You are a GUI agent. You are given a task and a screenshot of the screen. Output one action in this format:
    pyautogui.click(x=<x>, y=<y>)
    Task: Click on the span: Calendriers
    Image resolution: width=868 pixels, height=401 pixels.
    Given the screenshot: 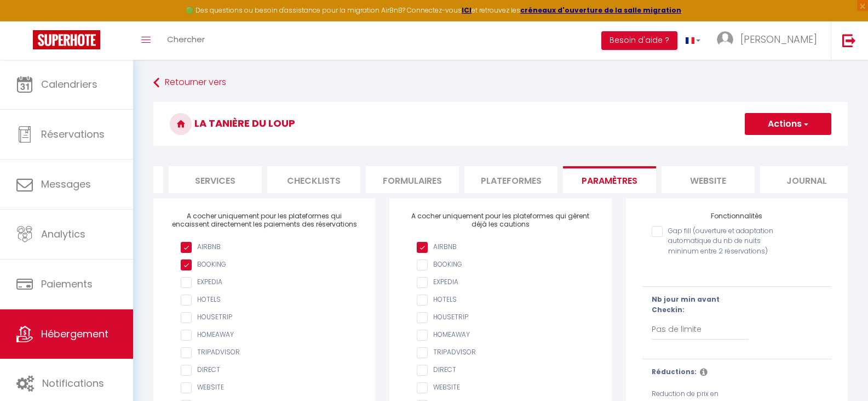 What is the action you would take?
    pyautogui.click(x=69, y=84)
    